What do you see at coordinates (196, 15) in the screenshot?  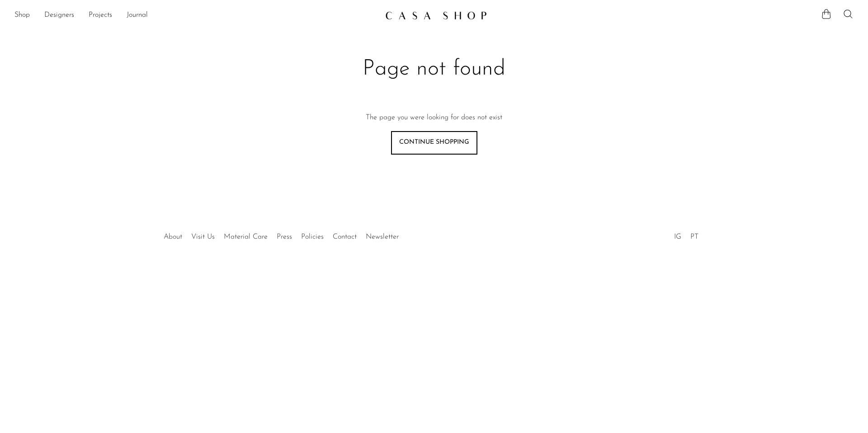 I see `ul: NEW HEADER MENU` at bounding box center [196, 15].